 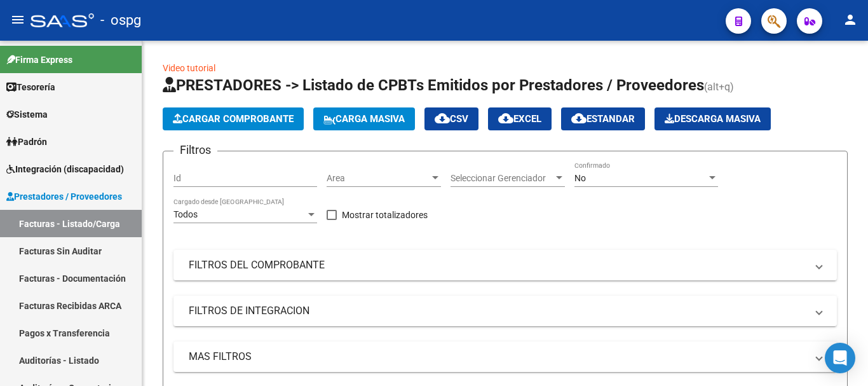 What do you see at coordinates (26, 114) in the screenshot?
I see `span: Sistema` at bounding box center [26, 114].